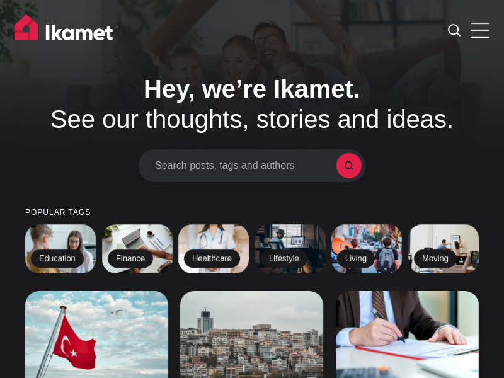  I want to click on small: Popular tags, so click(252, 212).